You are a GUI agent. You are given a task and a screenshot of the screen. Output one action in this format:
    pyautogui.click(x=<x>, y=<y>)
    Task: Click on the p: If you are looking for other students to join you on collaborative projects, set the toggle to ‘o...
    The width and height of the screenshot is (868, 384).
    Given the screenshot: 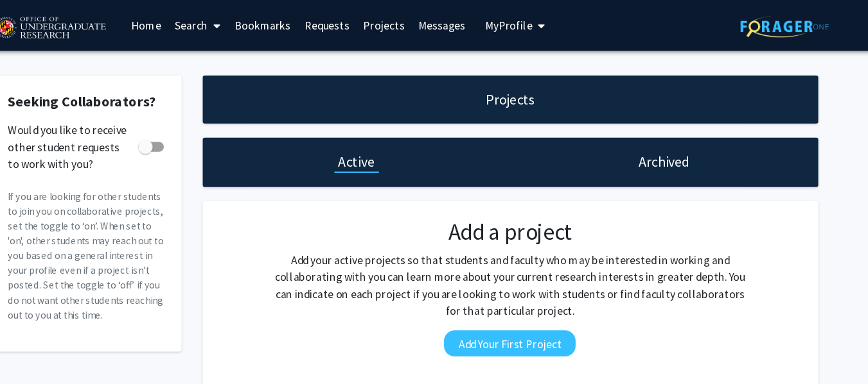 What is the action you would take?
    pyautogui.click(x=145, y=233)
    